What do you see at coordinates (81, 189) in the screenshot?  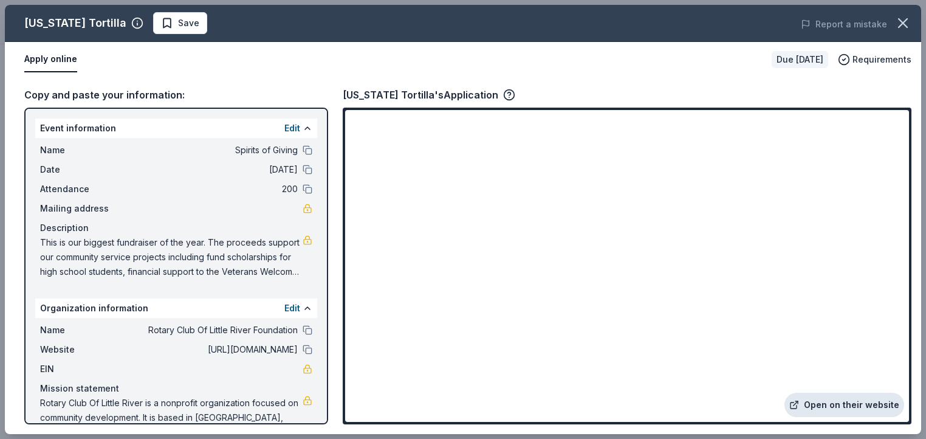 I see `span: Attendance` at bounding box center [81, 189].